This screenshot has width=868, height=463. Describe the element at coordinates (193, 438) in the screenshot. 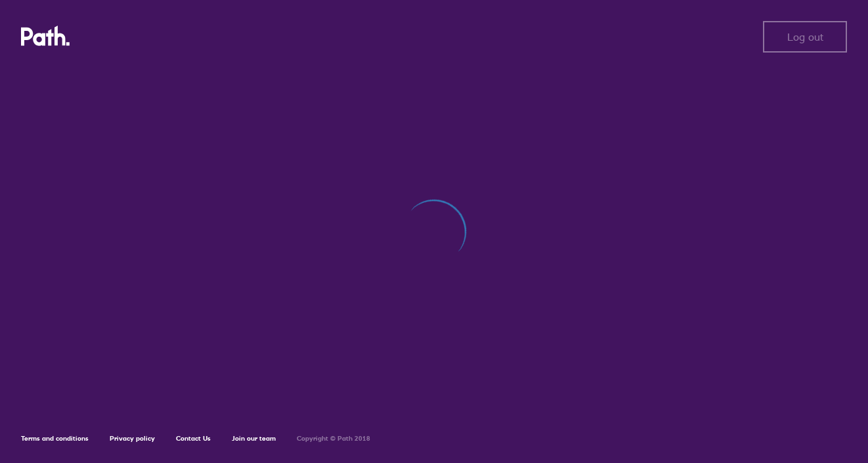

I see `a: Contact Us` at that location.